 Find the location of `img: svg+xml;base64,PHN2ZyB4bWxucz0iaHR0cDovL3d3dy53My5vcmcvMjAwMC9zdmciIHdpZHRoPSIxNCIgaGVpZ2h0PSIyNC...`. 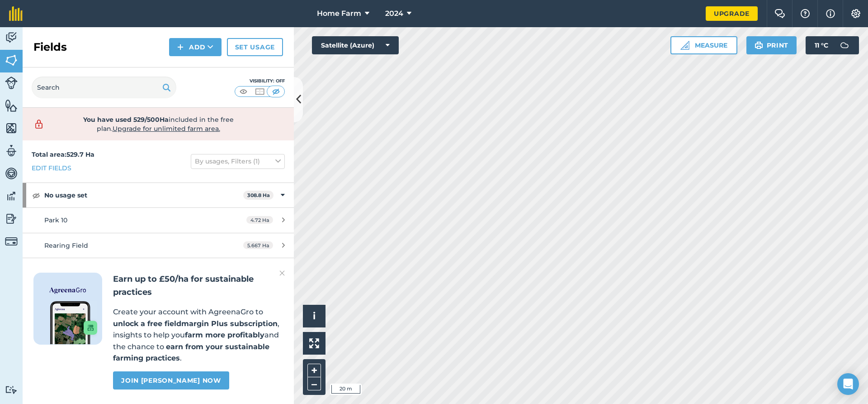

img: svg+xml;base64,PHN2ZyB4bWxucz0iaHR0cDovL3d3dy53My5vcmcvMjAwMC9zdmciIHdpZHRoPSIxNCIgaGVpZ2h0PSIyNC... is located at coordinates (181, 47).